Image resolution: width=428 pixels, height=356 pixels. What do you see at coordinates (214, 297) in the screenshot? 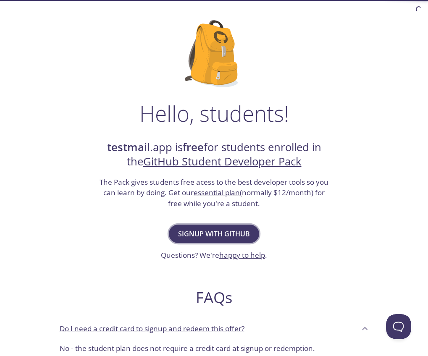
I see `h2: FAQs` at bounding box center [214, 297].